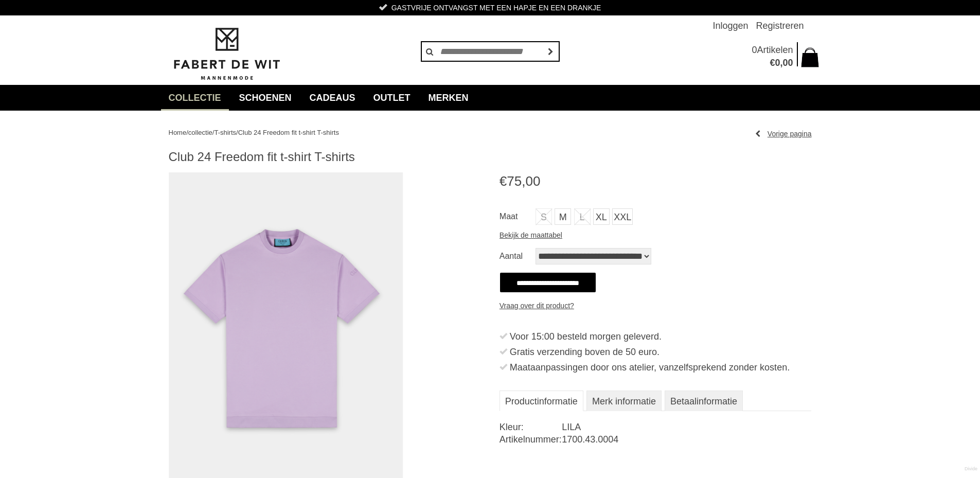 The height and width of the screenshot is (478, 980). Describe the element at coordinates (531, 236) in the screenshot. I see `a: Bekijk de maattabel` at that location.